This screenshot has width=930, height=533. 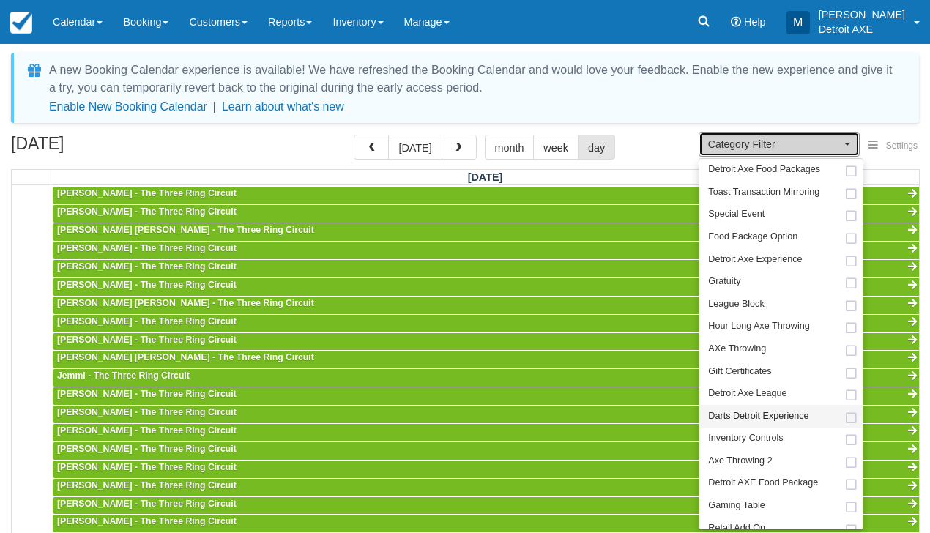 What do you see at coordinates (893, 146) in the screenshot?
I see `button: Settings` at bounding box center [893, 146].